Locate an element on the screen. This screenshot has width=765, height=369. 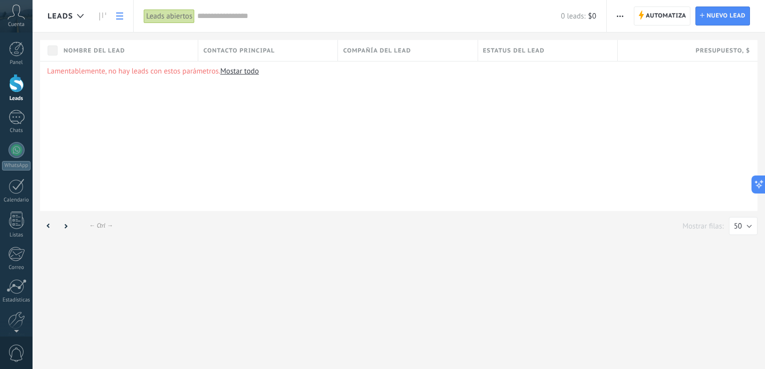
div: Listas is located at coordinates (17, 235).